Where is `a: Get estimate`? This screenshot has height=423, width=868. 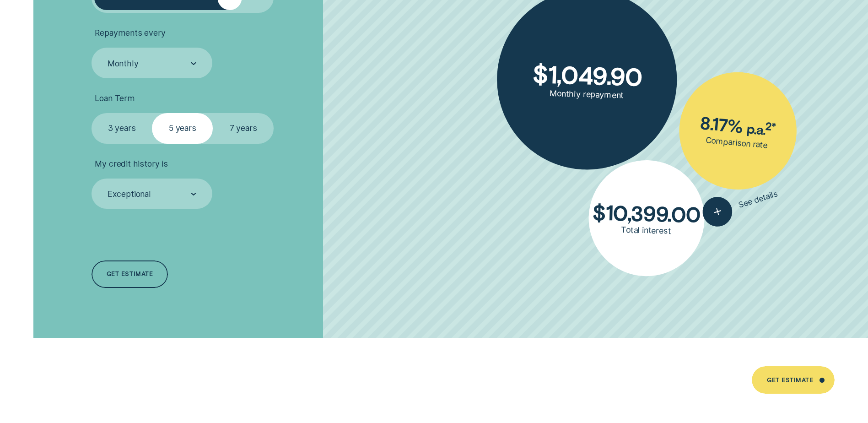 a: Get estimate is located at coordinates (130, 274).